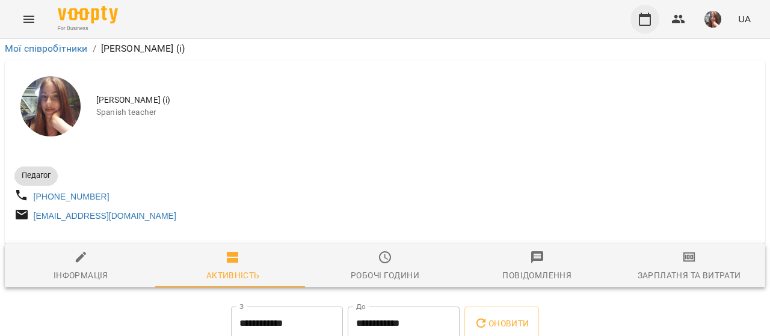 This screenshot has height=336, width=770. I want to click on div: Повідомлення, so click(537, 276).